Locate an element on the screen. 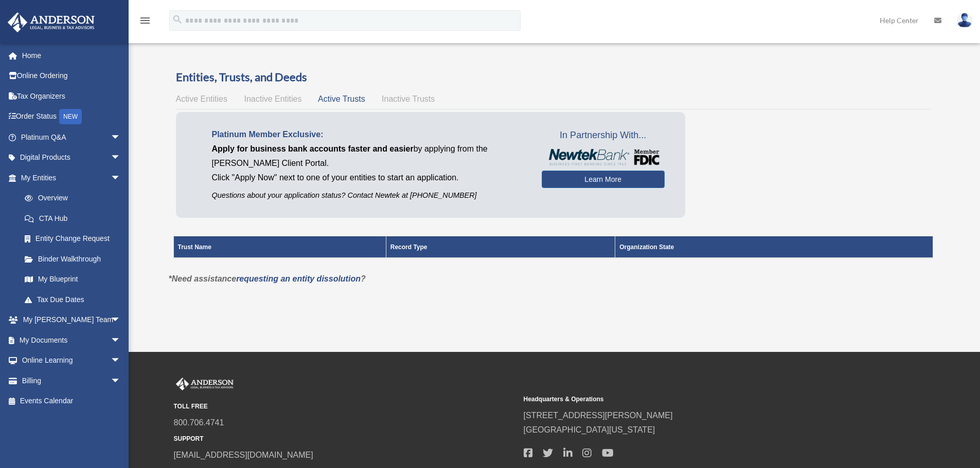 The image size is (980, 468). div: NEW is located at coordinates (70, 117).